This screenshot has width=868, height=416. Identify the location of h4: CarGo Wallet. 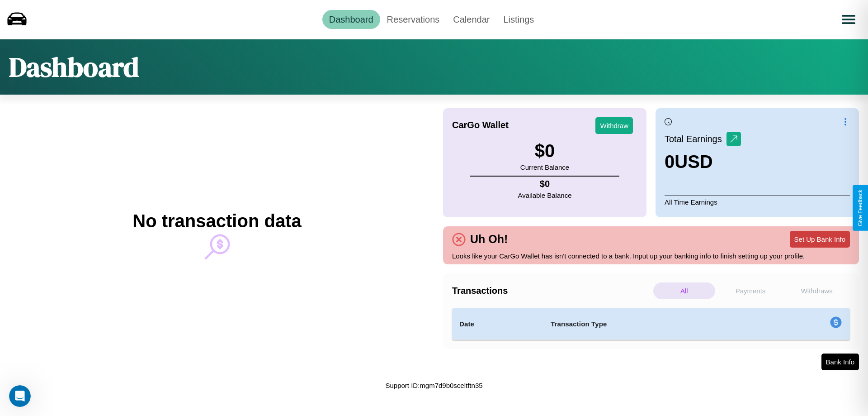
(480, 125).